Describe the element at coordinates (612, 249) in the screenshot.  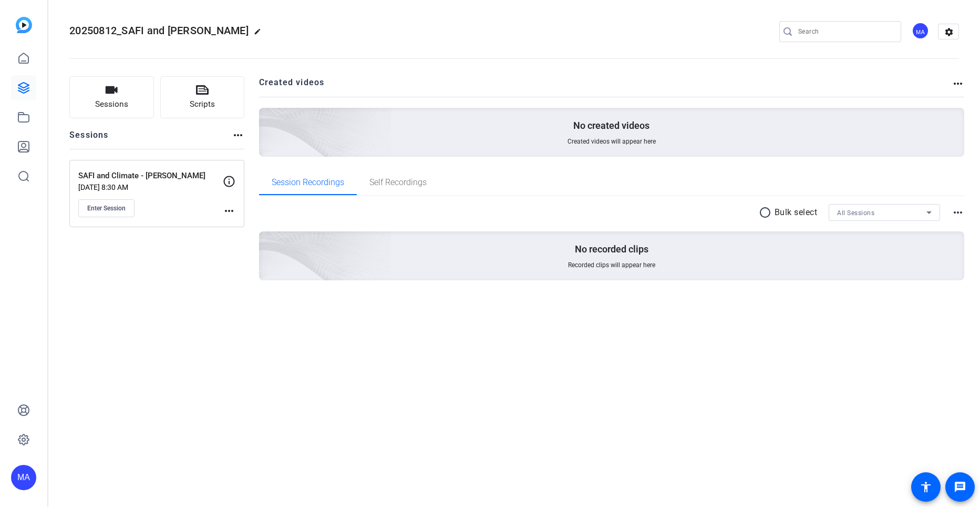
I see `p: No recorded clips` at that location.